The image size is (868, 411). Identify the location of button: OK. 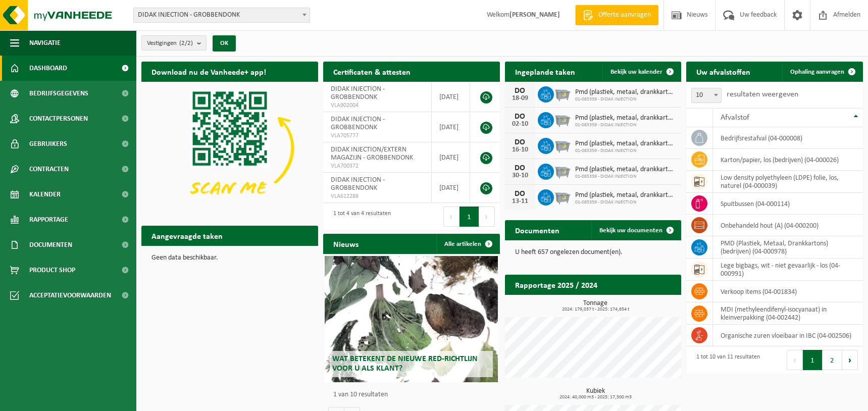
(224, 43).